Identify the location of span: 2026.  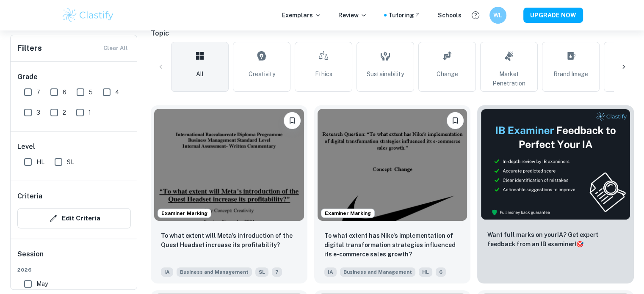
(74, 270).